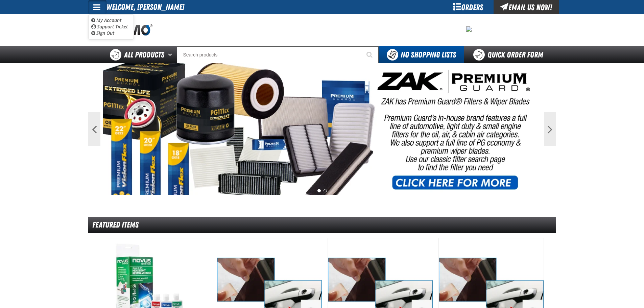 The height and width of the screenshot is (308, 644). What do you see at coordinates (325, 191) in the screenshot?
I see `button: 2 of 2` at bounding box center [325, 191].